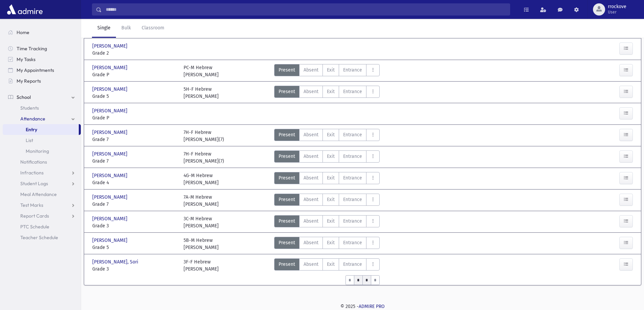 The image size is (644, 310). Describe the element at coordinates (32, 49) in the screenshot. I see `span: Time Tracking` at that location.